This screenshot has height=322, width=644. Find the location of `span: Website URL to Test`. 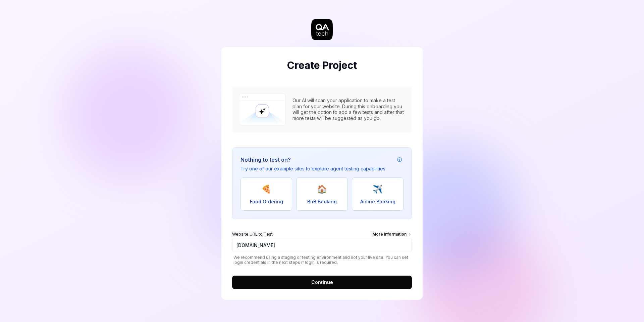

span: Website URL to Test is located at coordinates (252, 235).